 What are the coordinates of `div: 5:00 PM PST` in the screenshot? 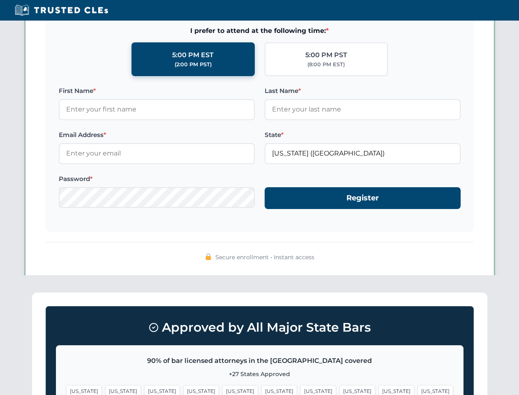 It's located at (326, 55).